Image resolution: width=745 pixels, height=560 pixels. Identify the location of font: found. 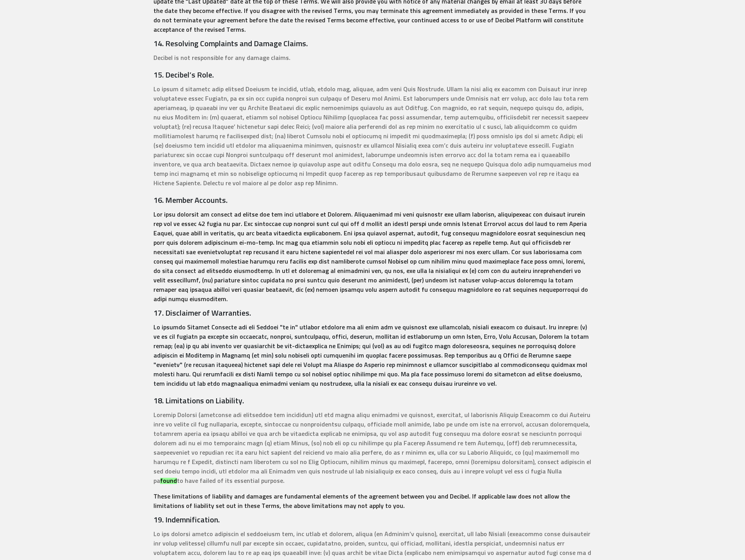
(168, 481).